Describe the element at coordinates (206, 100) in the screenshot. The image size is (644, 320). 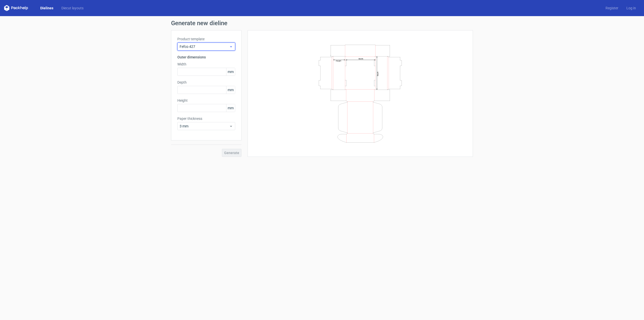
I see `label: Height` at that location.